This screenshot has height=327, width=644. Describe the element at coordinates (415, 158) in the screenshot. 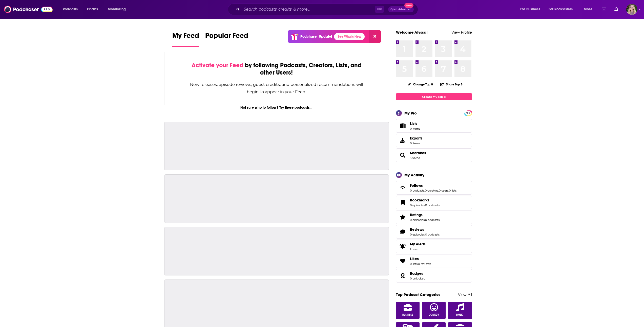

I see `a: 3 saved` at that location.